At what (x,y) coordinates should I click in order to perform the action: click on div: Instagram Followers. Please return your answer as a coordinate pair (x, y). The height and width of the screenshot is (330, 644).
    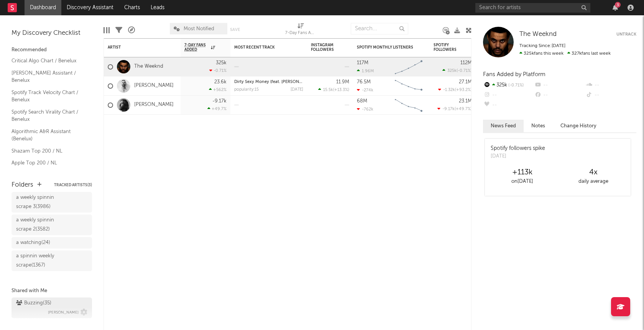
    Looking at the image, I should click on (324, 48).